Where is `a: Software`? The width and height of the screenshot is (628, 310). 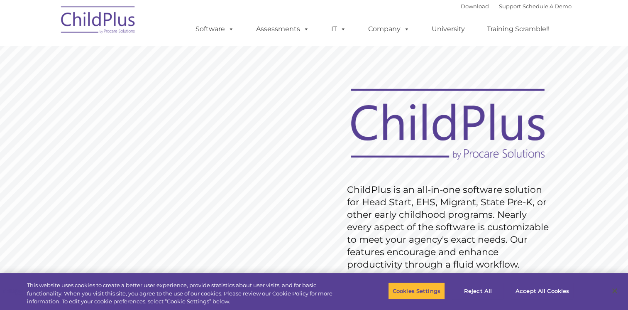 a: Software is located at coordinates (215, 29).